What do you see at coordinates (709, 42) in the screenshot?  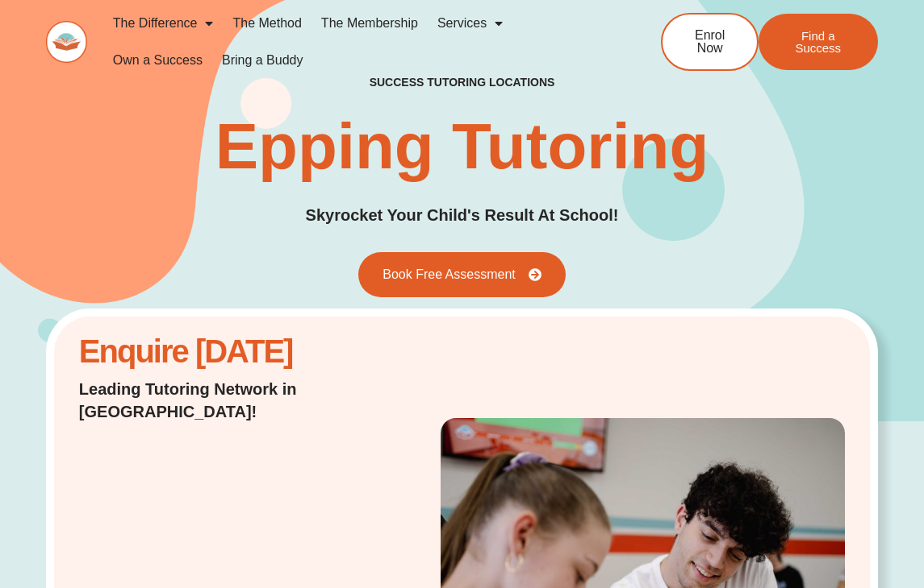 I see `a: Enrol Now` at bounding box center [709, 42].